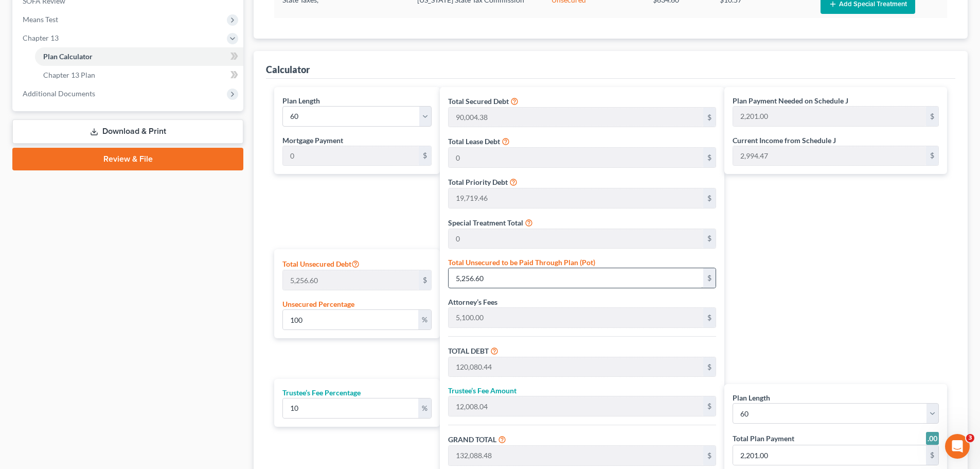 The height and width of the screenshot is (469, 980). Describe the element at coordinates (468, 351) in the screenshot. I see `label: TOTAL DEBT` at that location.